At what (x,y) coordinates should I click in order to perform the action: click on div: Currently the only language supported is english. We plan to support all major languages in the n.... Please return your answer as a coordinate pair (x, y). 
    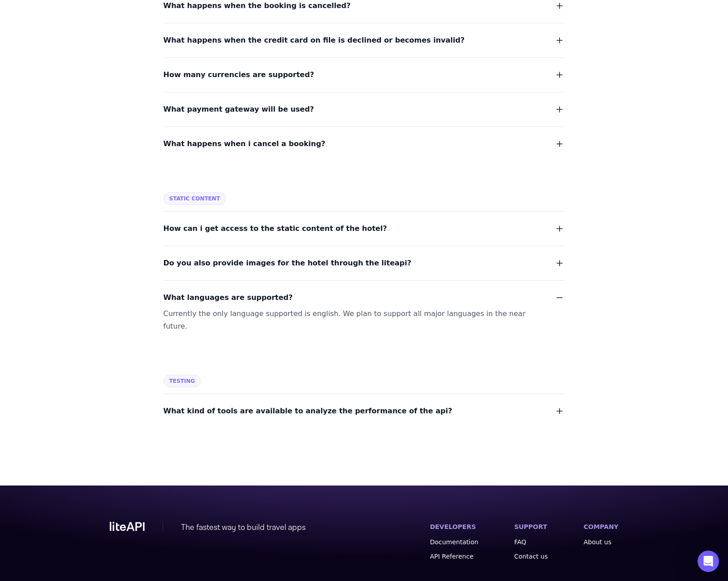
    Looking at the image, I should click on (354, 320).